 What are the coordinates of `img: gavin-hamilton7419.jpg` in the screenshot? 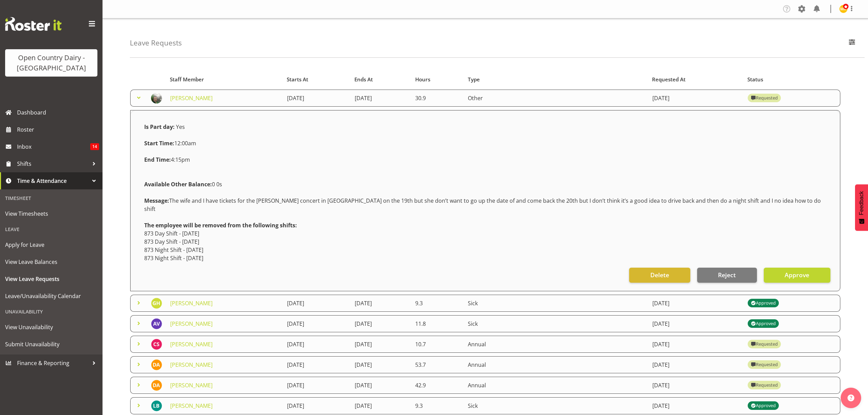 It's located at (156, 303).